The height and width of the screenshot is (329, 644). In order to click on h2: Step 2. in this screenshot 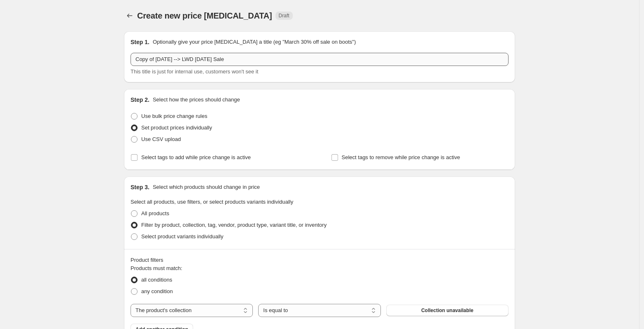, I will do `click(140, 100)`.